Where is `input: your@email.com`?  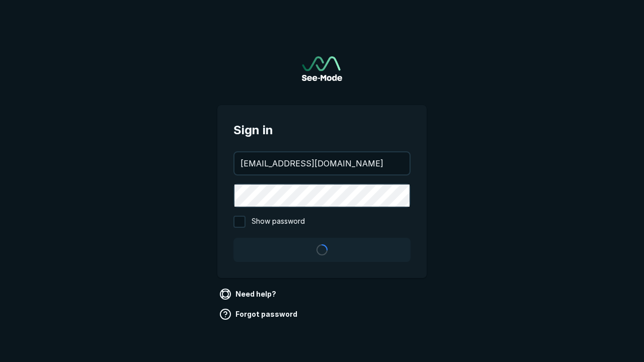 input: your@email.com is located at coordinates (322, 163).